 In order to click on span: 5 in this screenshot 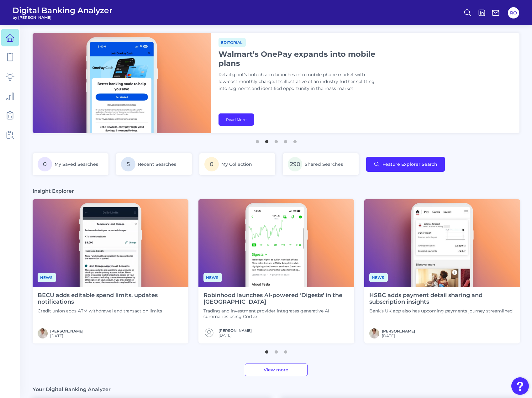, I will do `click(128, 164)`.